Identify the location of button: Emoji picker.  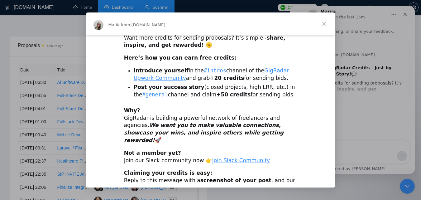
(12, 150).